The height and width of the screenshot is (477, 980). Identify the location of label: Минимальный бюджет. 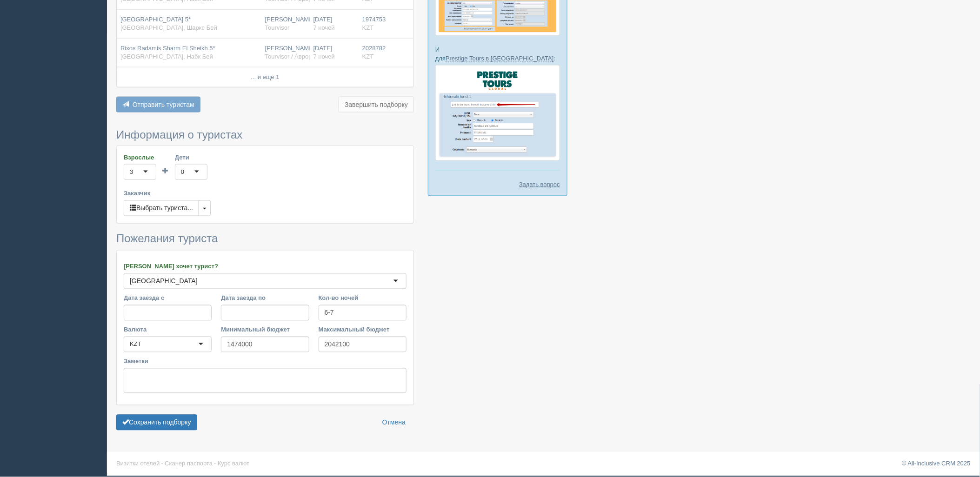
(264, 330).